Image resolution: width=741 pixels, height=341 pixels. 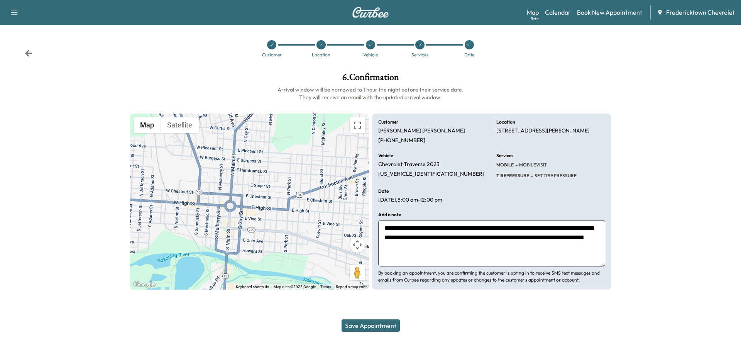 I want to click on h6: Add a note, so click(x=389, y=215).